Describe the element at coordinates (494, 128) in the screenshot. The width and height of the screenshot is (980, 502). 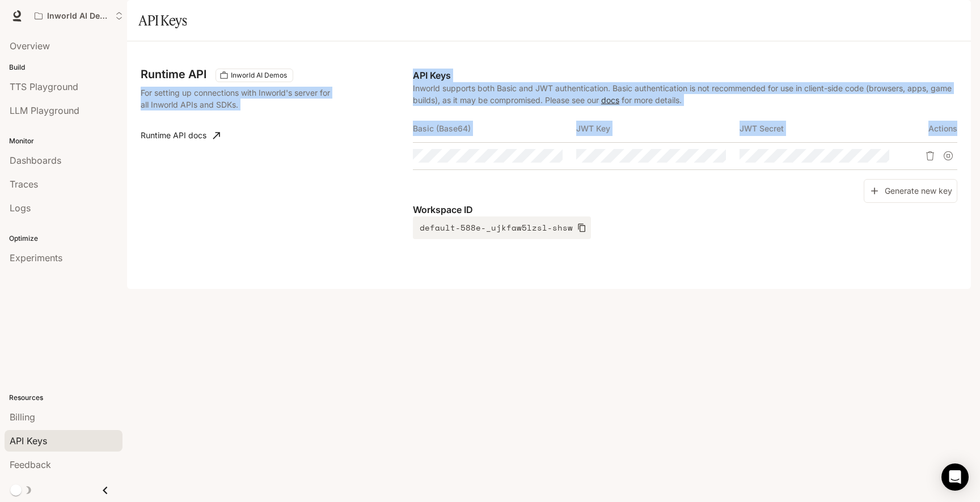
I see `th: Basic (Base64)` at that location.